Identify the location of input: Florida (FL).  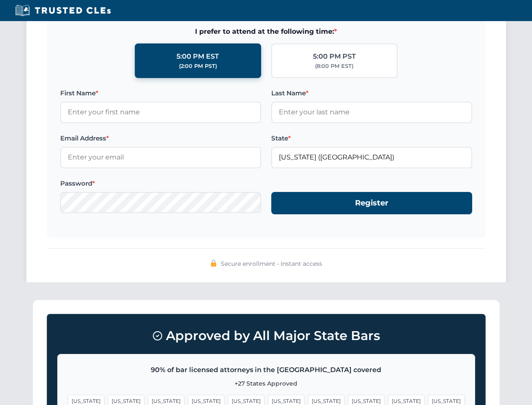
(371, 157).